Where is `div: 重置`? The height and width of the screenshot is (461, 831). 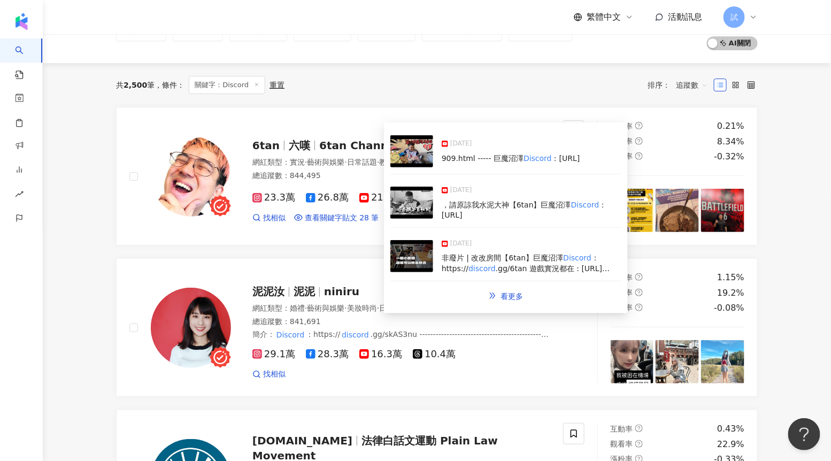
div: 重置 is located at coordinates (277, 85).